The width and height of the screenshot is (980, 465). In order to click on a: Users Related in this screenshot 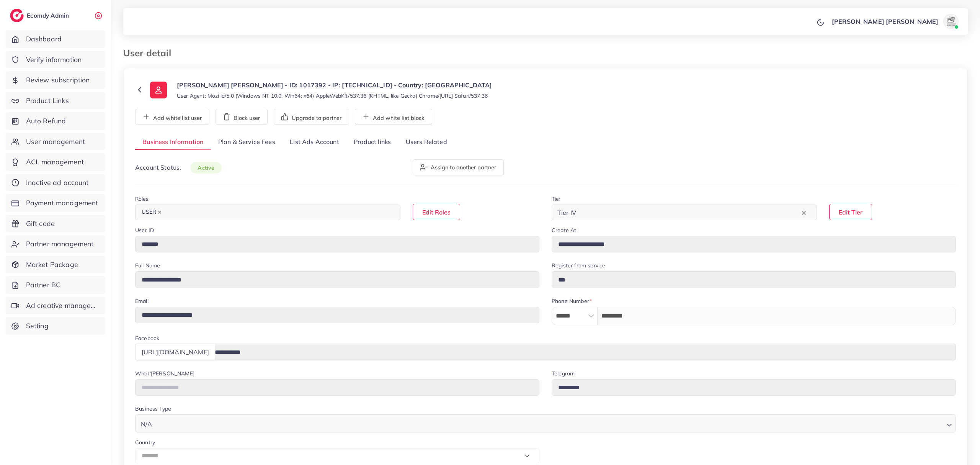, I will do `click(426, 142)`.